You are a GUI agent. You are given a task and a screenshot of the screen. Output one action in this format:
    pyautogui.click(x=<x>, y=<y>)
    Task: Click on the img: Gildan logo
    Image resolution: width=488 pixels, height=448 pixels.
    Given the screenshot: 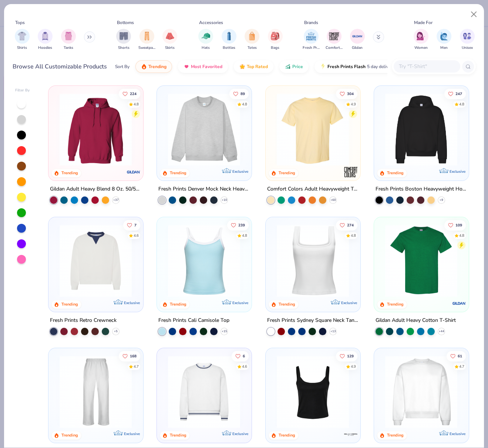 What is the action you would take?
    pyautogui.click(x=459, y=302)
    